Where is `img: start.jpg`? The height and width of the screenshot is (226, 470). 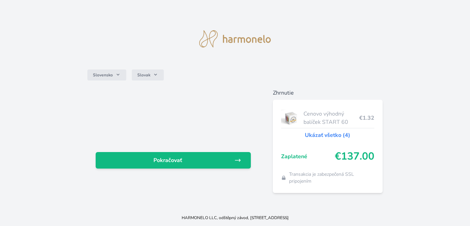 img: start.jpg is located at coordinates (291, 118).